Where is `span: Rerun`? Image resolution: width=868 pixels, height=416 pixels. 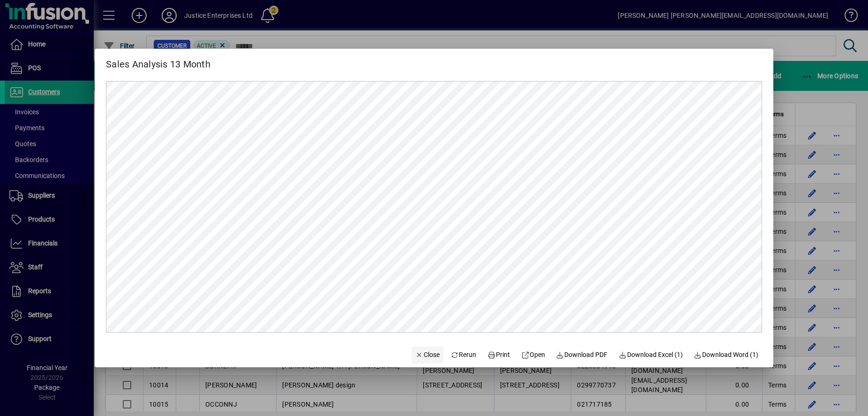
span: Rerun is located at coordinates (464, 355).